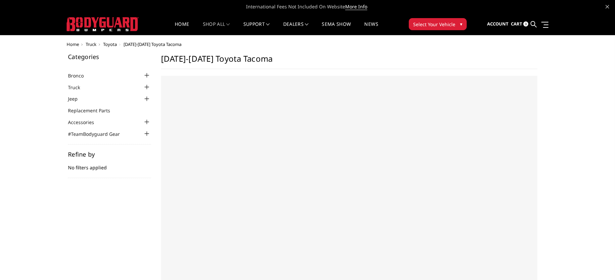 The image size is (615, 280). Describe the element at coordinates (498, 24) in the screenshot. I see `a: Account` at that location.